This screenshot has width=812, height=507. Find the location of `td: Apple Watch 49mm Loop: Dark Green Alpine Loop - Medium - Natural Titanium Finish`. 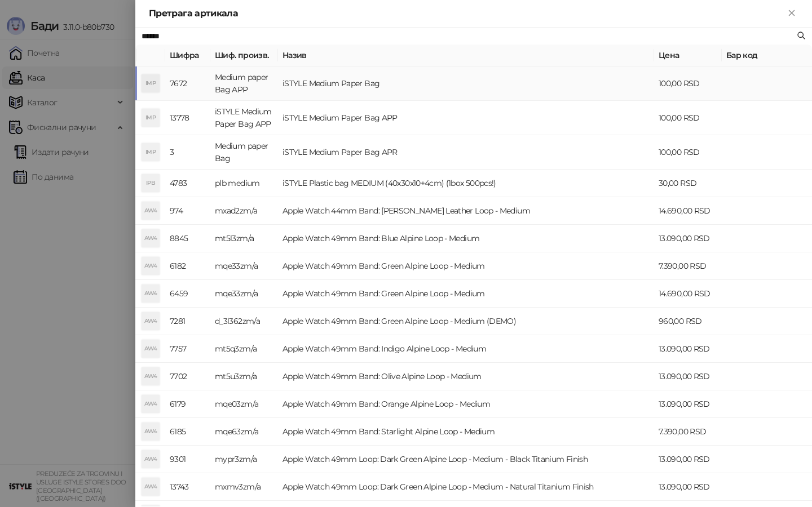

td: Apple Watch 49mm Loop: Dark Green Alpine Loop - Medium - Natural Titanium Finish is located at coordinates (466, 487).